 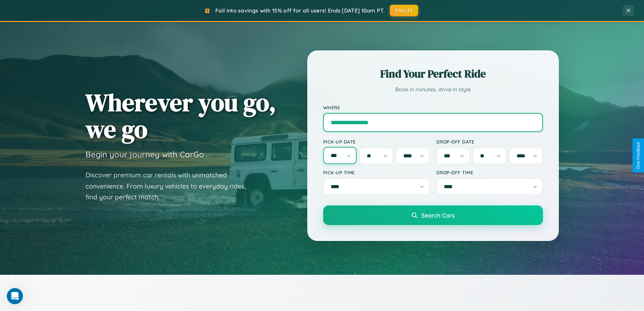 What do you see at coordinates (433, 90) in the screenshot?
I see `p: Book in minutes, drive in style` at bounding box center [433, 90].